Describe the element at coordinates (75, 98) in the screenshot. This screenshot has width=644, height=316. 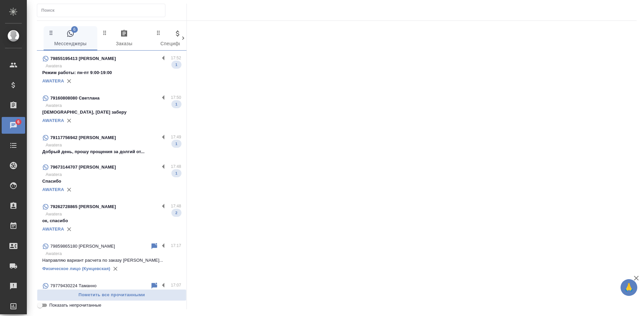
I see `p: 79160808080 Светлана` at that location.